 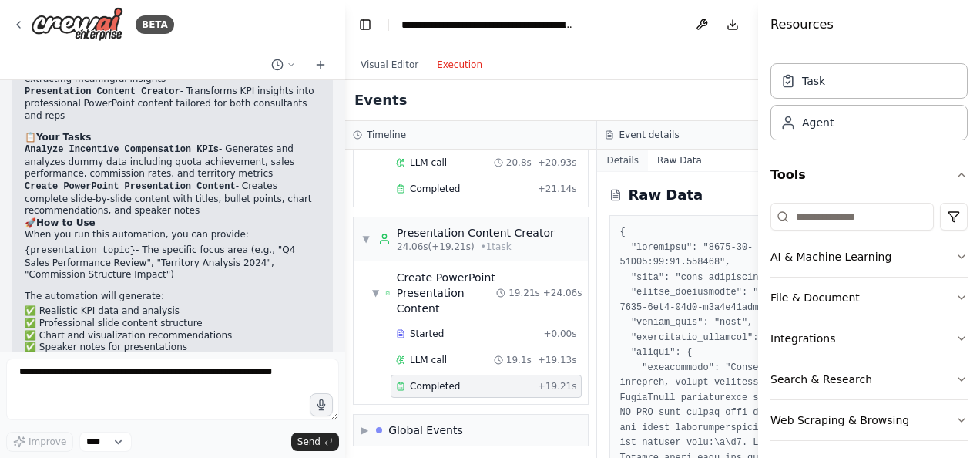 What do you see at coordinates (63, 137) in the screenshot?
I see `strong: Your Tasks` at bounding box center [63, 137].